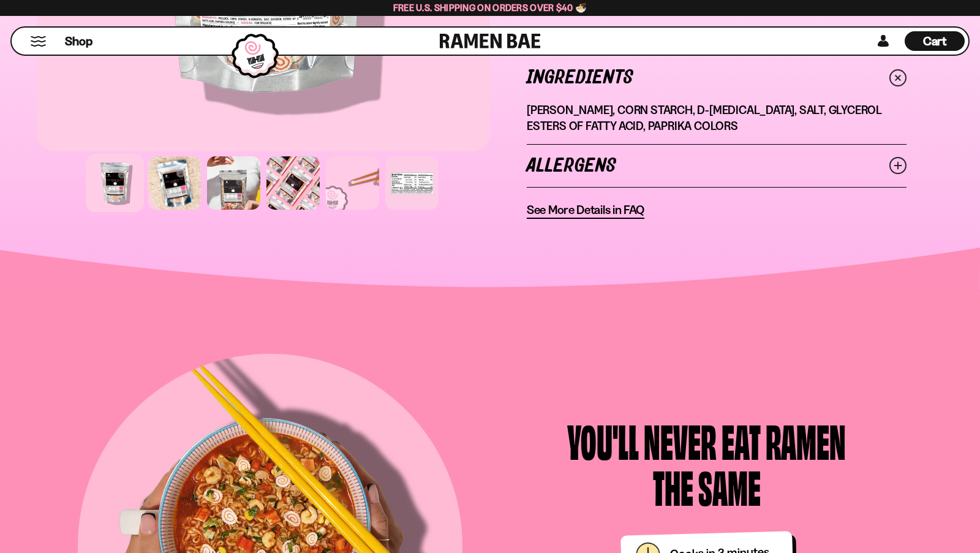  I want to click on div: Ramen, so click(806, 440).